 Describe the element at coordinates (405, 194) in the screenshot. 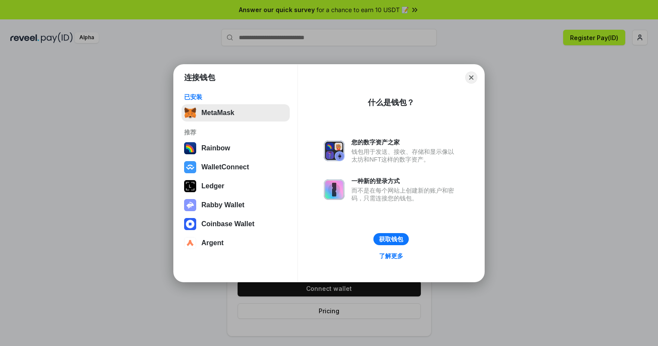

I see `div: 而不是在每个网站上创建新的账户和密码，只需连接您的钱包。` at that location.